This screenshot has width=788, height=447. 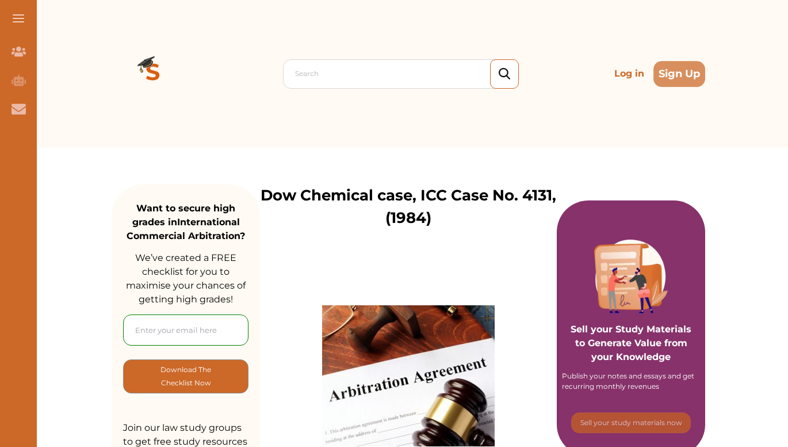 I want to click on span: We’ve created a FREE checklist for you to maximise your chances of getting high grades!, so click(x=186, y=278).